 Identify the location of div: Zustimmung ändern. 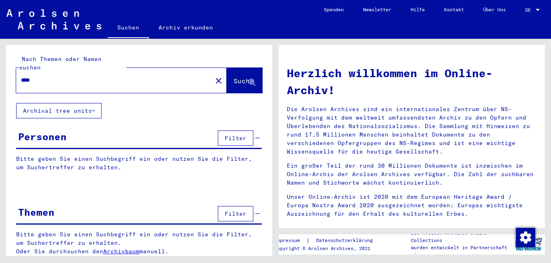
(526, 237).